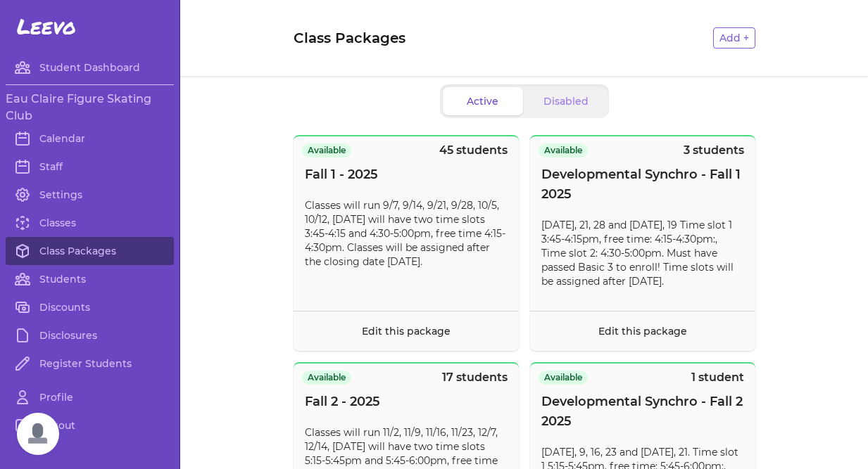 This screenshot has height=469, width=868. What do you see at coordinates (565, 101) in the screenshot?
I see `button: Disabled` at bounding box center [565, 101].